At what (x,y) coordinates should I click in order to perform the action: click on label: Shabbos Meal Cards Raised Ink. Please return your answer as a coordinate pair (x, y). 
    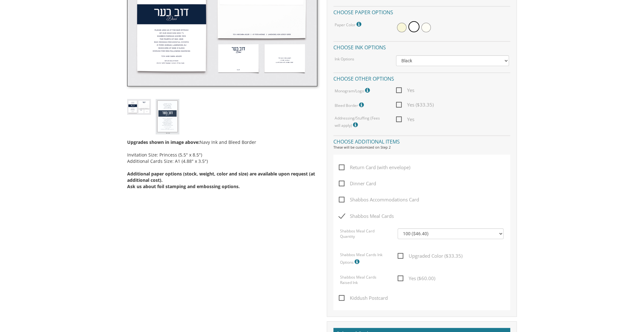
    Looking at the image, I should click on (364, 281).